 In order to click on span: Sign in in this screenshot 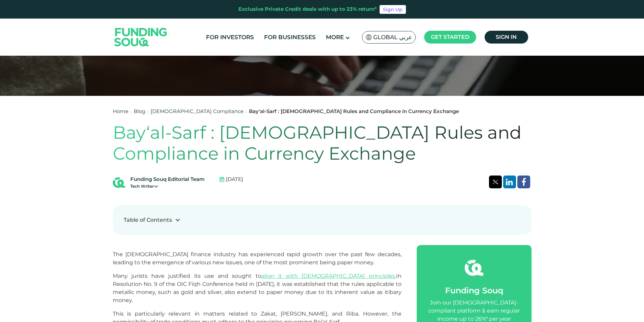, I will do `click(507, 37)`.